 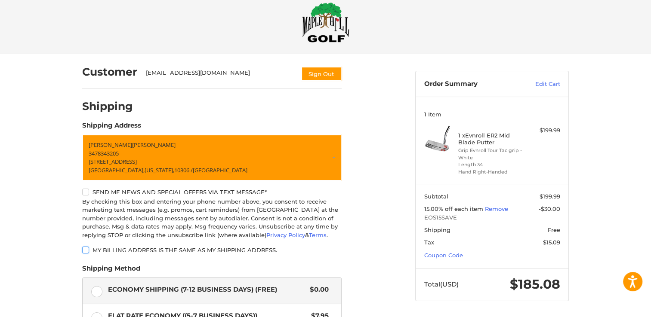 What do you see at coordinates (429, 243) in the screenshot?
I see `span: Tax` at bounding box center [429, 243].